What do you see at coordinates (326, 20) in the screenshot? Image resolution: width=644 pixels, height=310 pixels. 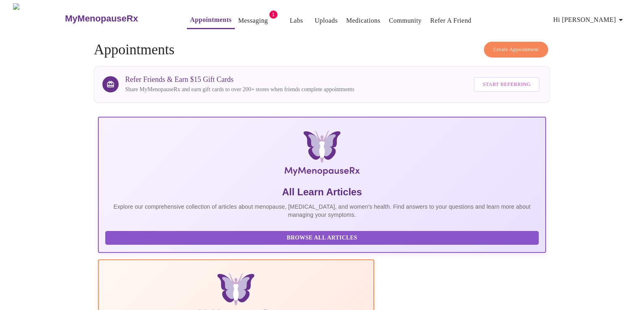 I see `a: Uploads` at bounding box center [326, 20].